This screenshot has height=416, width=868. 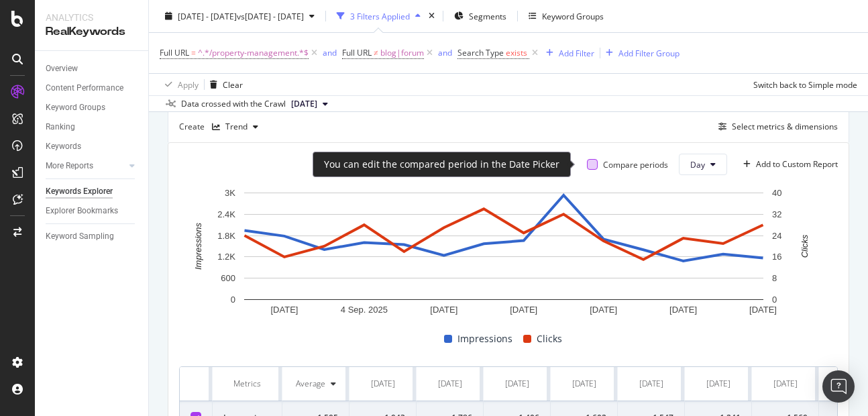 What do you see at coordinates (253, 53) in the screenshot?
I see `span: ^.*/property-management.*$` at bounding box center [253, 53].